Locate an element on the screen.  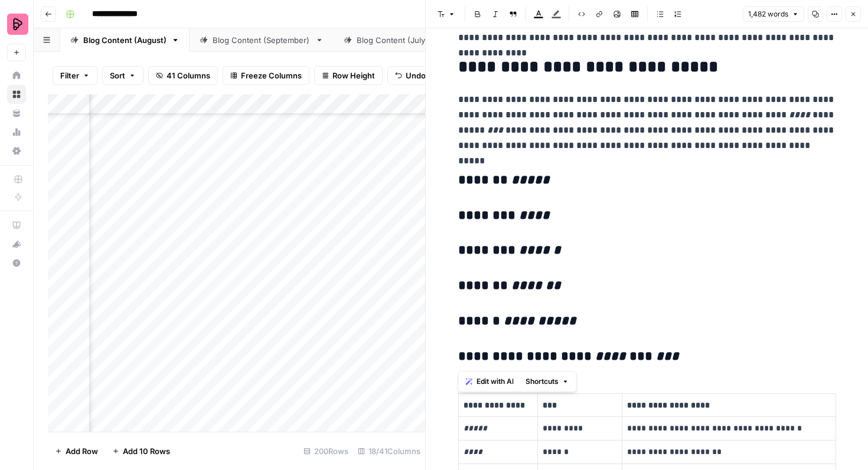
a: Usage is located at coordinates (17, 132).